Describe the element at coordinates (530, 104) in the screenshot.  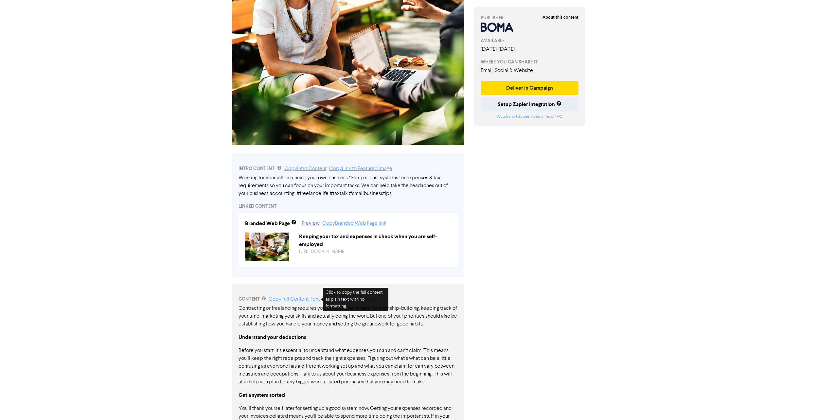
I see `button: Setup Zapier Integration` at that location.